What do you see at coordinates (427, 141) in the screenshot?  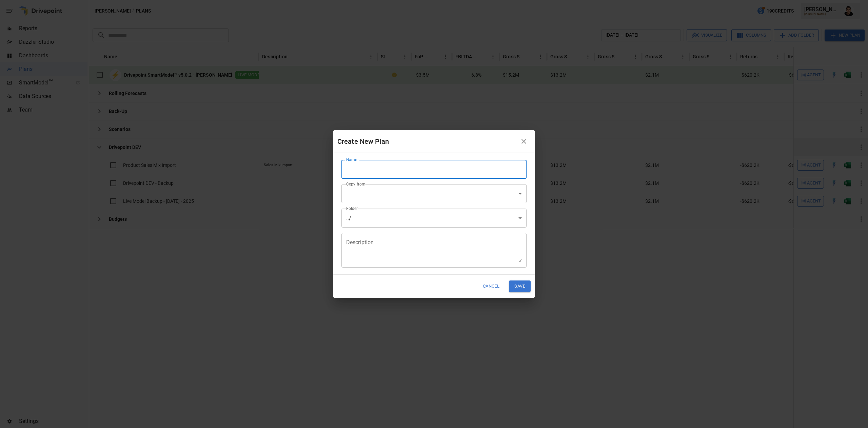 I see `div: Create New Plan` at bounding box center [427, 141].